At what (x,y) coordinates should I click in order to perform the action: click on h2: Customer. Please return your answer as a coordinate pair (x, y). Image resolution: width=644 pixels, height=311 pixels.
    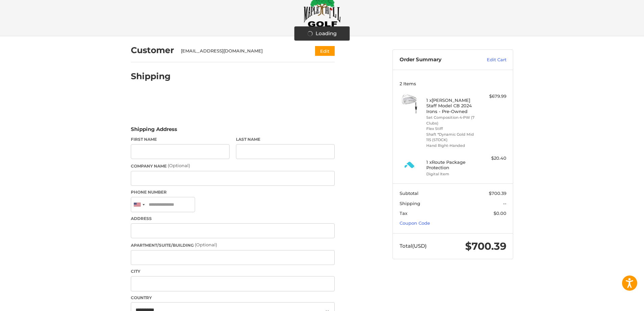
    Looking at the image, I should click on (152, 50).